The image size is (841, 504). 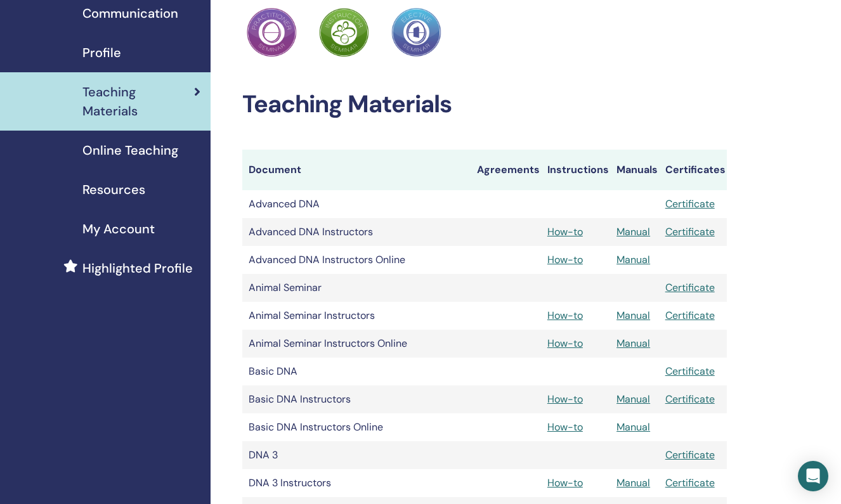 I want to click on th: Instructions, so click(x=575, y=170).